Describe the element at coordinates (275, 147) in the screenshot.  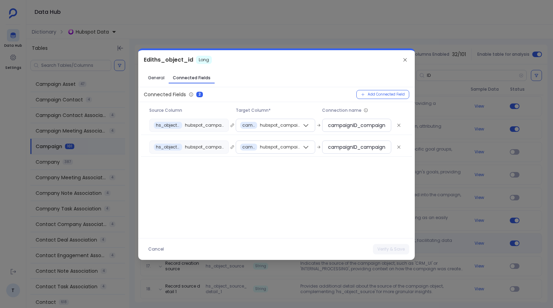
I see `button: campaign_idhubspot_campaign_to_meeting_association` at that location.